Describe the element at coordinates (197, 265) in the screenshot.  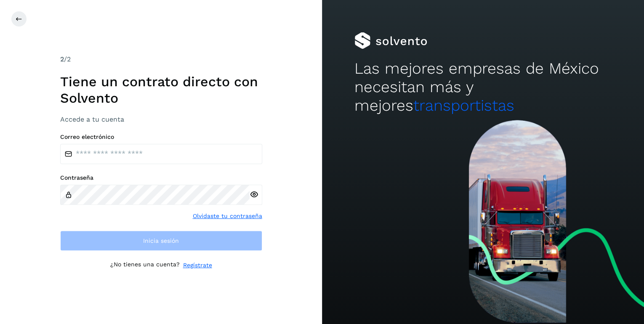
I see `a: Regístrate` at that location.